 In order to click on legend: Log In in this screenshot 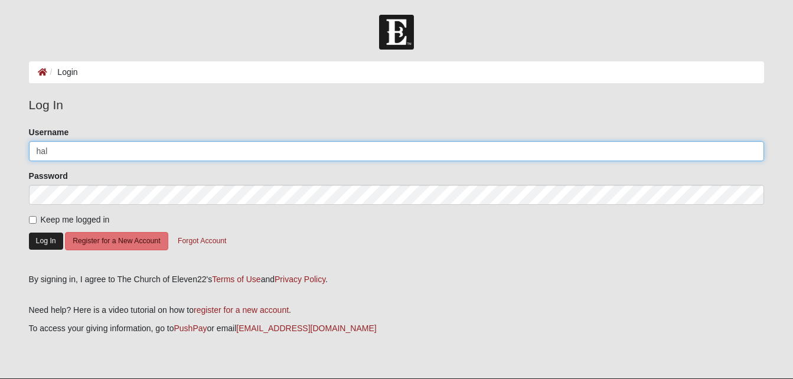, I will do `click(397, 105)`.